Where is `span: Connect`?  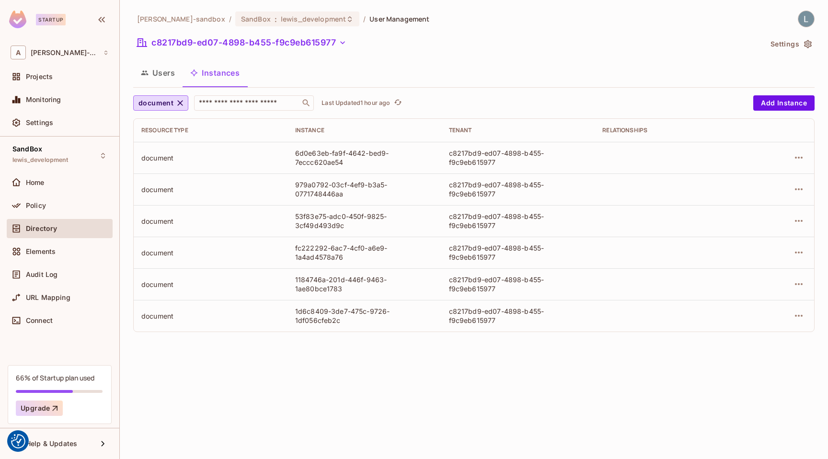 span: Connect is located at coordinates (39, 321).